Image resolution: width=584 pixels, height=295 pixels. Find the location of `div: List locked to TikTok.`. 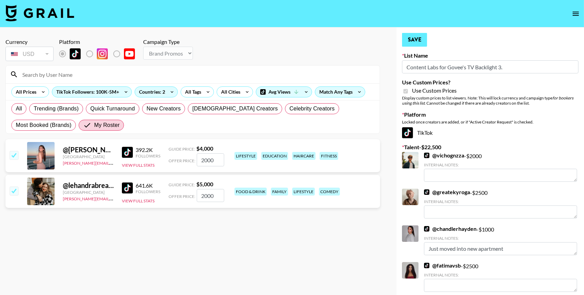

div: List locked to TikTok. is located at coordinates (100, 54).